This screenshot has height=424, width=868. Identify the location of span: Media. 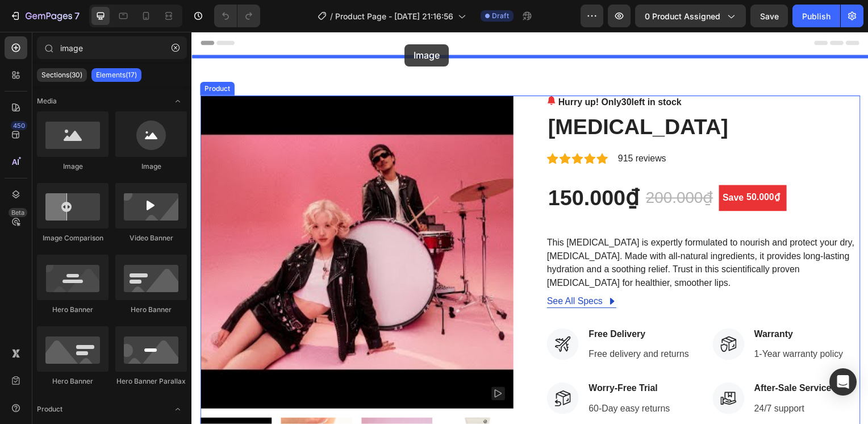
(46, 101).